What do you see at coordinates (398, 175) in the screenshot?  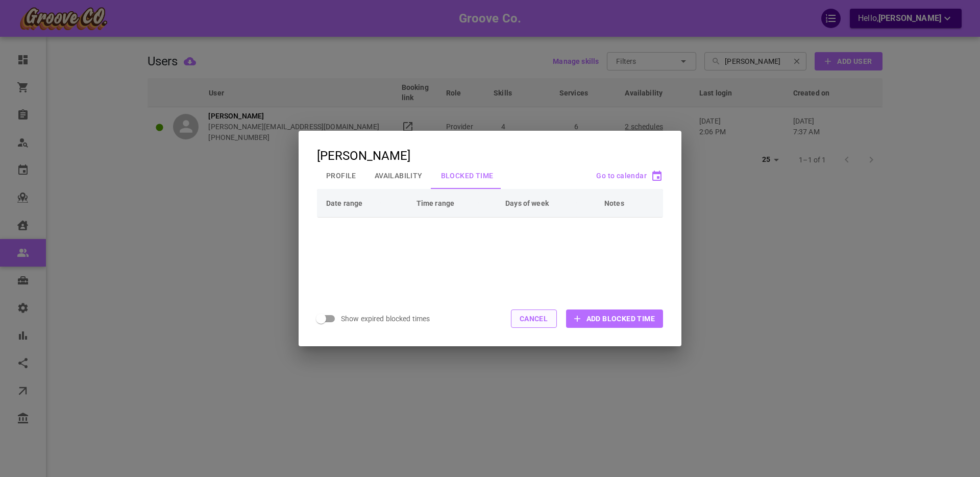 I see `button: Availability` at bounding box center [398, 175].